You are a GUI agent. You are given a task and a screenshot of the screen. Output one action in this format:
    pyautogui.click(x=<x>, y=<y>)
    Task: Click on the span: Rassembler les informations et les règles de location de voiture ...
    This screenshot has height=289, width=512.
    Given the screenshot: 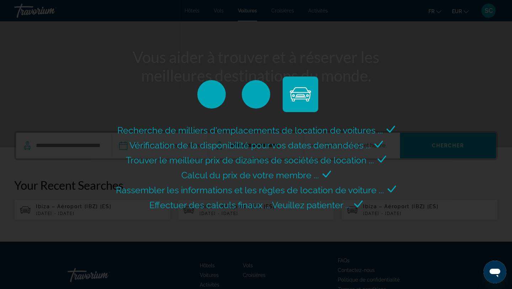 What is the action you would take?
    pyautogui.click(x=250, y=190)
    